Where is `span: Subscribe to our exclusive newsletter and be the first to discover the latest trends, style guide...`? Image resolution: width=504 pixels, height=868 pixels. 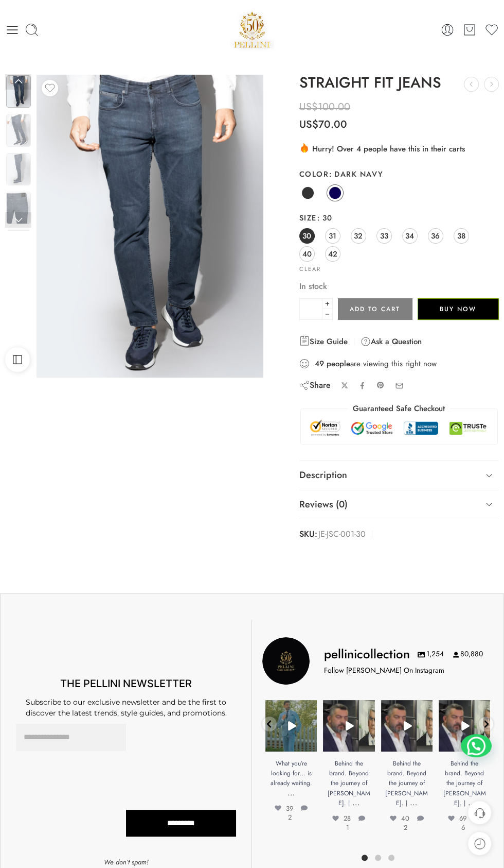 span: Subscribe to our exclusive newsletter and be the first to discover the latest trends, style guide... is located at coordinates (126, 707).